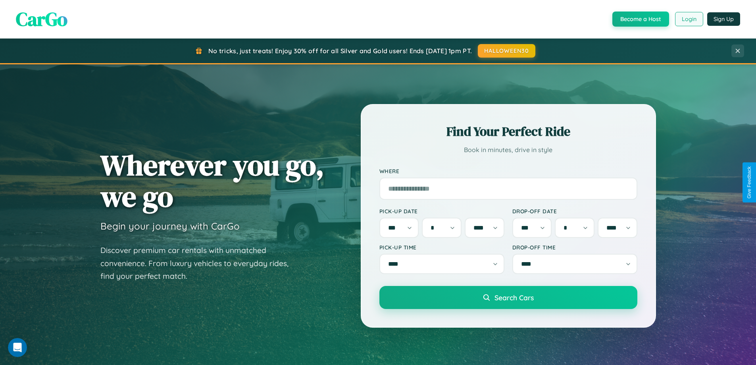 The width and height of the screenshot is (756, 365). What do you see at coordinates (442, 211) in the screenshot?
I see `label: Pick-up Date` at bounding box center [442, 211].